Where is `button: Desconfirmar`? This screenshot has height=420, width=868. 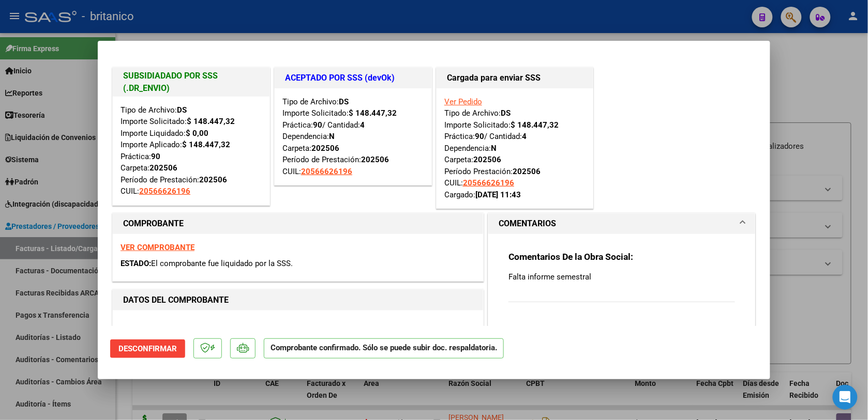 button: Desconfirmar is located at coordinates (147, 349).